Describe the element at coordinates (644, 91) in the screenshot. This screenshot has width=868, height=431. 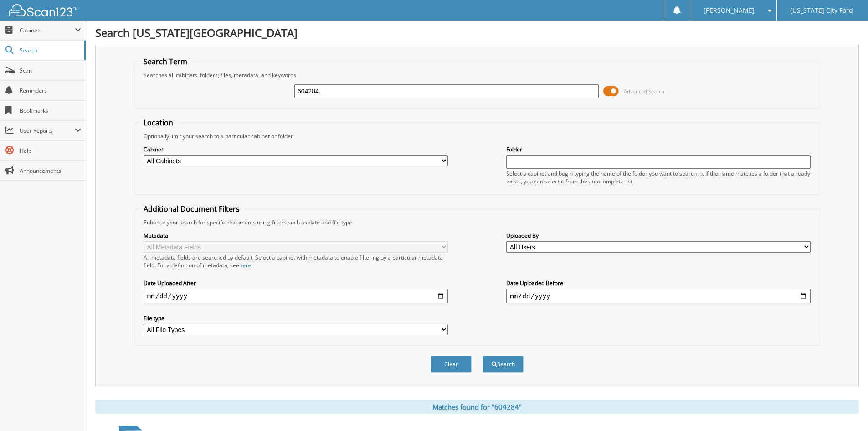
I see `span: Advanced Search` at that location.